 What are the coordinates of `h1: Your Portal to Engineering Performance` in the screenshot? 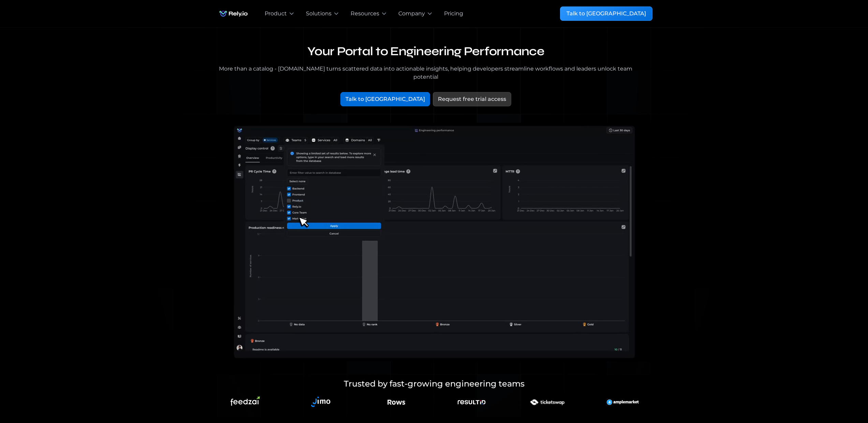 It's located at (426, 51).